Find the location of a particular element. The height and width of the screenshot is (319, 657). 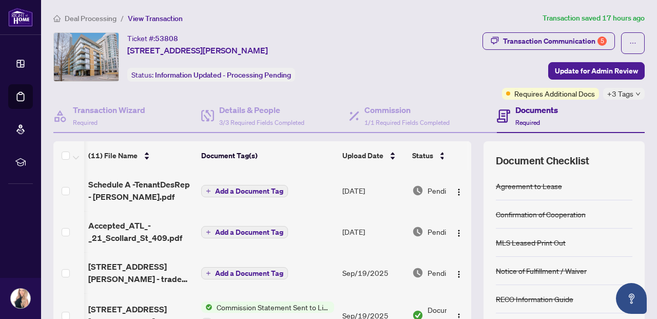

span: Update for Admin Review is located at coordinates (596, 71).